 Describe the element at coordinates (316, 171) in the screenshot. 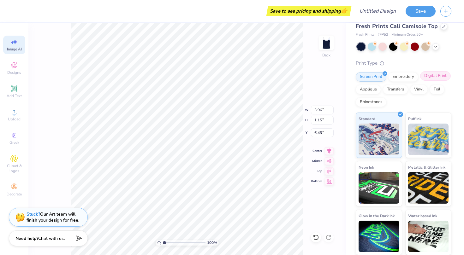

I see `span: Top` at that location.